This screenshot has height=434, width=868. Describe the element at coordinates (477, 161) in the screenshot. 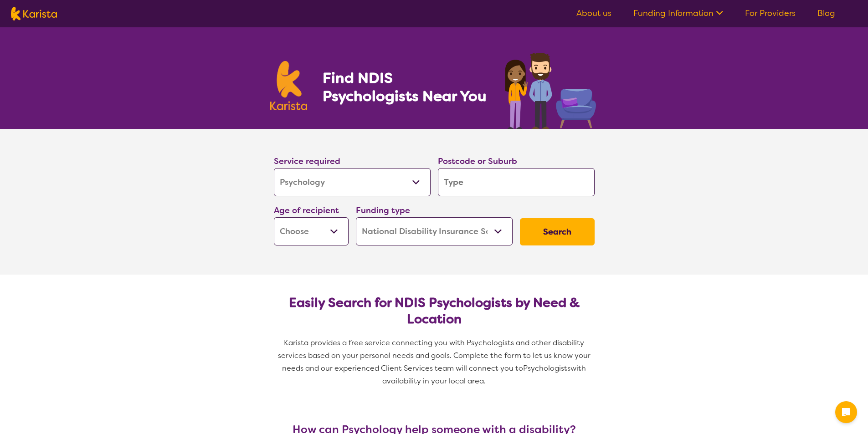

I see `label: Postcode or Suburb` at that location.